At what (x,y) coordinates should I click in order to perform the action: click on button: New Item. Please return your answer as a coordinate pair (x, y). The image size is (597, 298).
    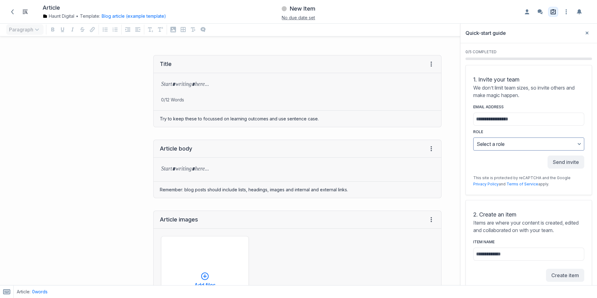
    Looking at the image, I should click on (299, 9).